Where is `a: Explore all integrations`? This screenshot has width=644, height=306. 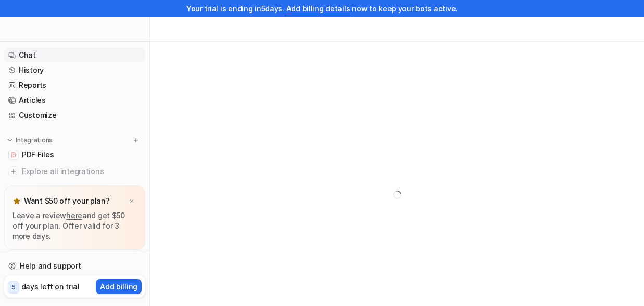 a: Explore all integrations is located at coordinates (75, 171).